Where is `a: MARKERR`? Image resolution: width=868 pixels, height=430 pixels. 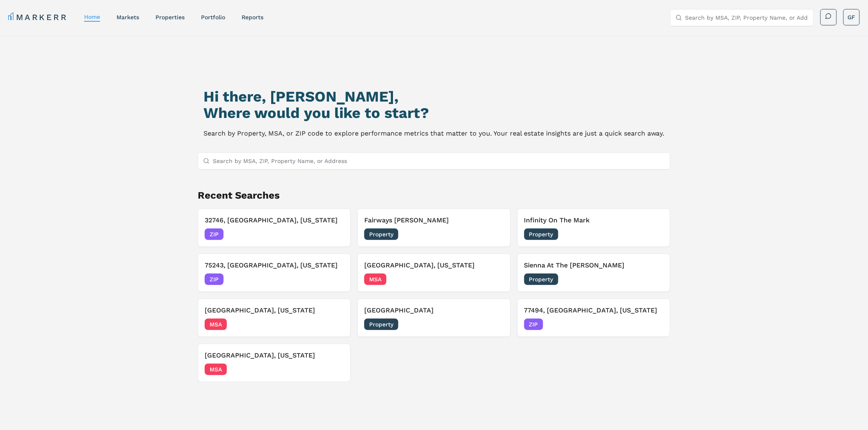 a: MARKERR is located at coordinates (38, 17).